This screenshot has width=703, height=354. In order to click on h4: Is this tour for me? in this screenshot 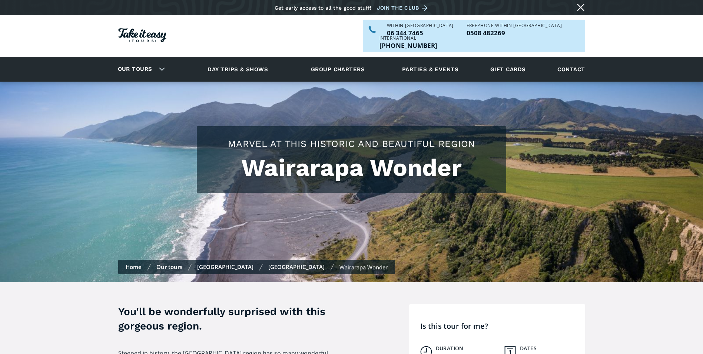, I will do `click(501, 325)`.